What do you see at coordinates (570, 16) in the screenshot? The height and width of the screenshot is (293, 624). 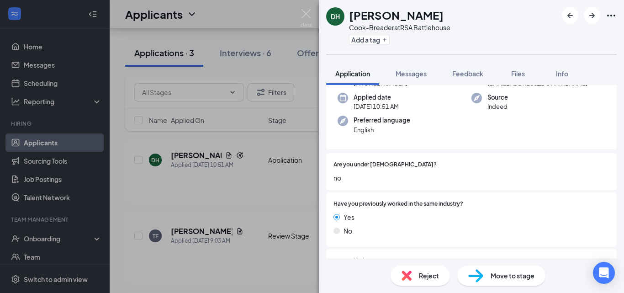 I see `button: ArrowLeftNew` at bounding box center [570, 16].